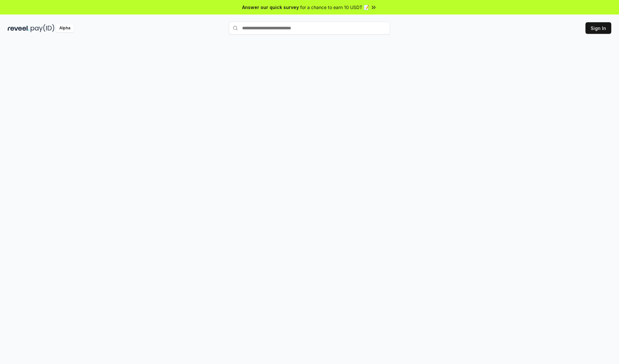  Describe the element at coordinates (270, 7) in the screenshot. I see `span: Answer our quick survey` at that location.